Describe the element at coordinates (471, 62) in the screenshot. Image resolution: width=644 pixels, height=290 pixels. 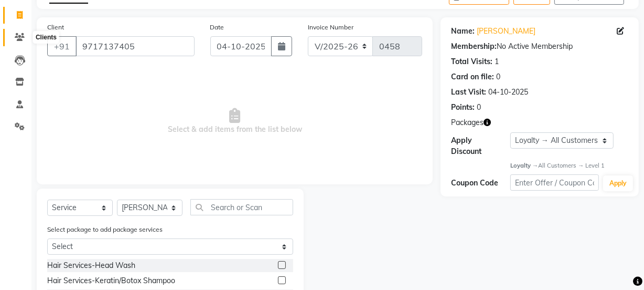
I see `div: Total Visits:` at that location.